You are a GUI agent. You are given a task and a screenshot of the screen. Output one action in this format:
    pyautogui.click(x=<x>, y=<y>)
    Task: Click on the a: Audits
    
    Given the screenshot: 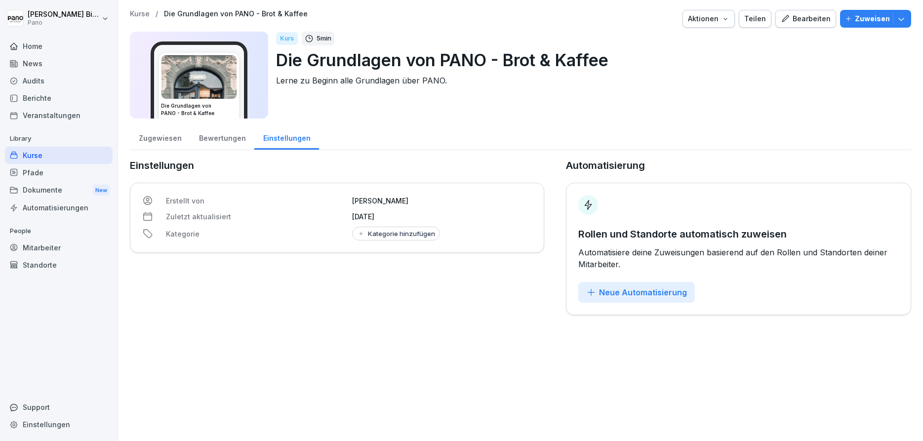 What is the action you would take?
    pyautogui.click(x=59, y=80)
    